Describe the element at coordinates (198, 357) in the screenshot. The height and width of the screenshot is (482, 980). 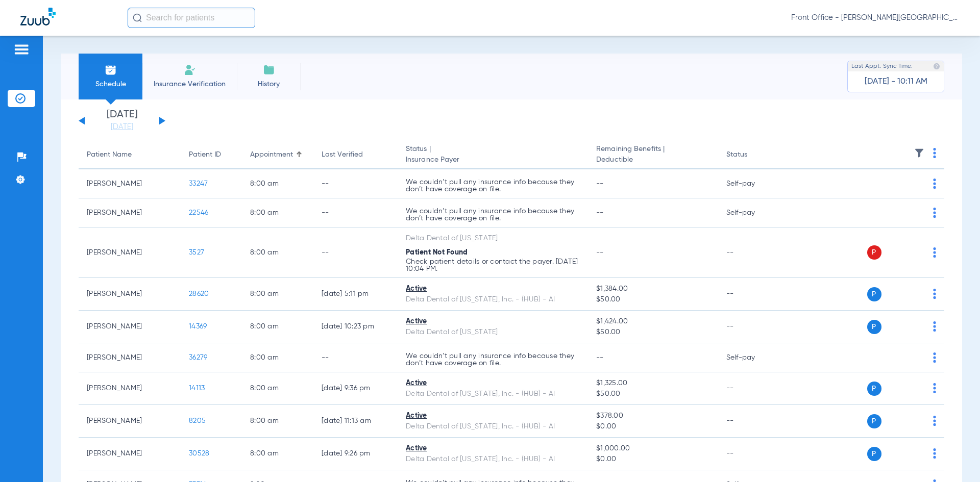
I see `span: 36279` at that location.